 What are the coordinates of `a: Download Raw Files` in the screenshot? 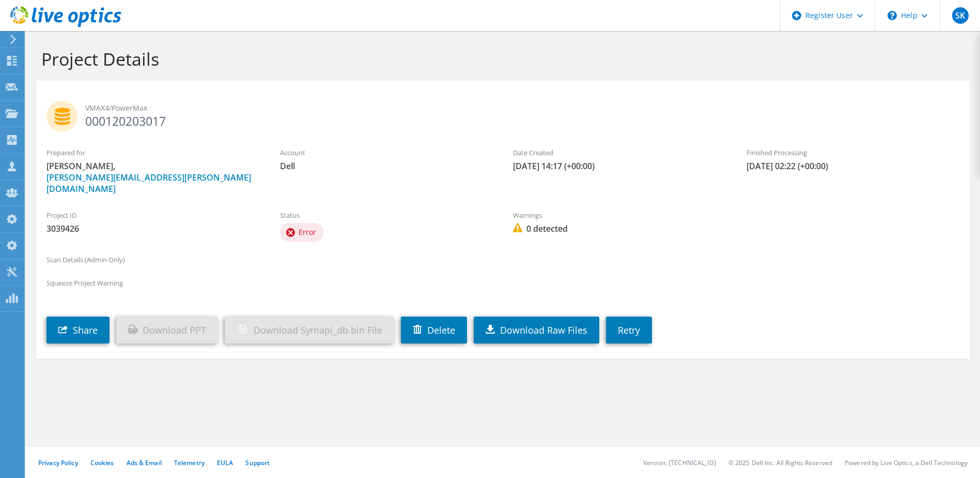 It's located at (536, 330).